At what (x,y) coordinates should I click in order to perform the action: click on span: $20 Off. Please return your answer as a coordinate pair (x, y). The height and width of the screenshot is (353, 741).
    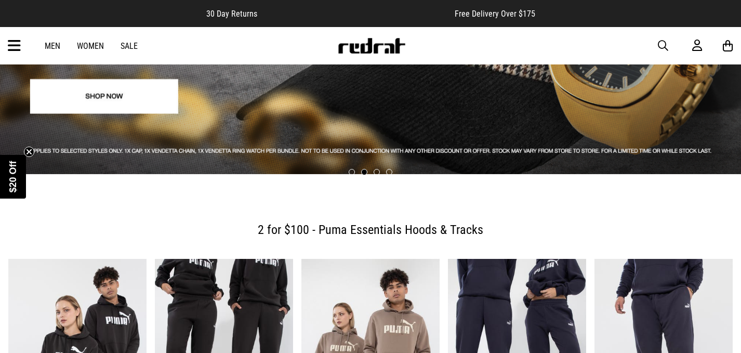
    Looking at the image, I should click on (13, 176).